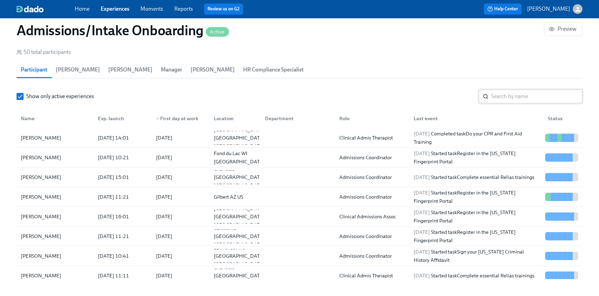  What do you see at coordinates (46, 9) in the screenshot?
I see `a: dado` at bounding box center [46, 9].